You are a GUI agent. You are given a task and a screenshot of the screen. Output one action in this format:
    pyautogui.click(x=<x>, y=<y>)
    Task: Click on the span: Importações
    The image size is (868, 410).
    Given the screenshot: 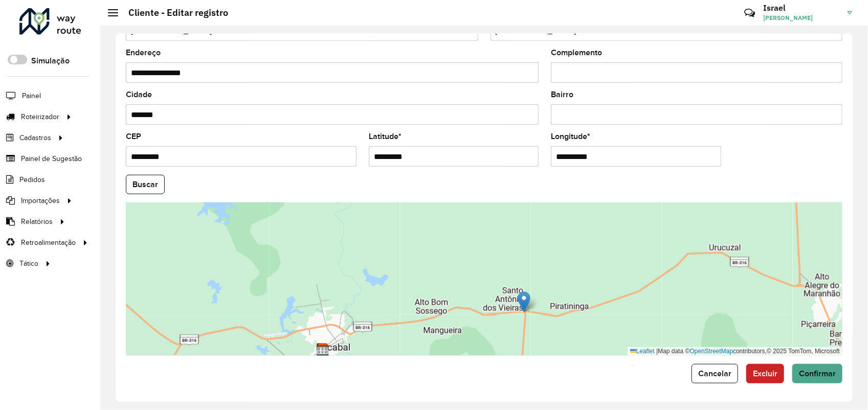 What is the action you would take?
    pyautogui.click(x=41, y=200)
    